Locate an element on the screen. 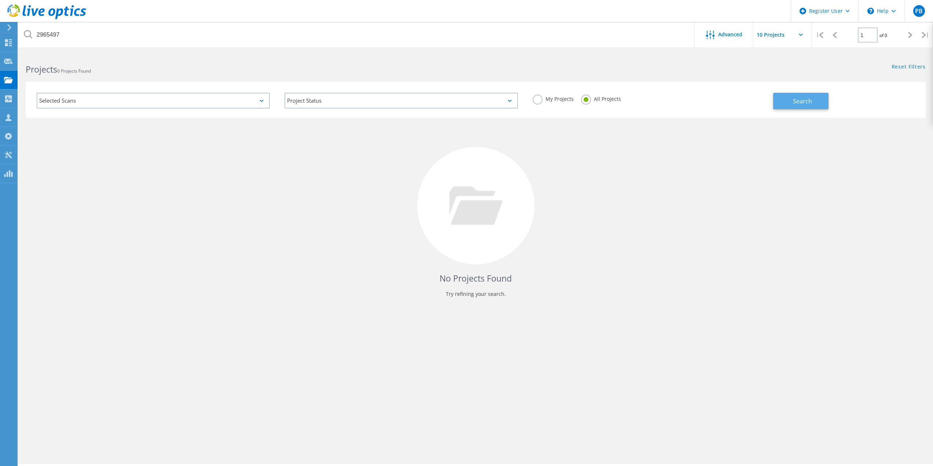 This screenshot has height=466, width=933. span: of 0 is located at coordinates (883, 35).